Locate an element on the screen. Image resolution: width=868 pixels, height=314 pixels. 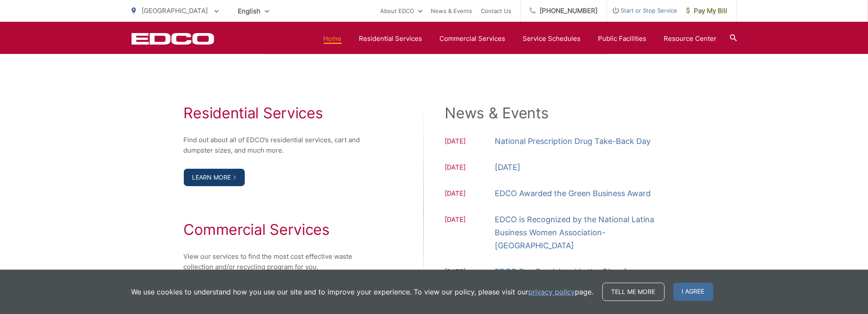
span: English is located at coordinates (253, 11).